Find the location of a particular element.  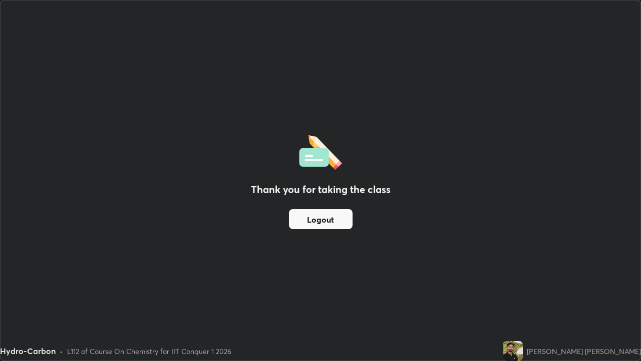

div: L112 of Course On Chemistry for IIT Conquer 1 2026 is located at coordinates (149, 351).